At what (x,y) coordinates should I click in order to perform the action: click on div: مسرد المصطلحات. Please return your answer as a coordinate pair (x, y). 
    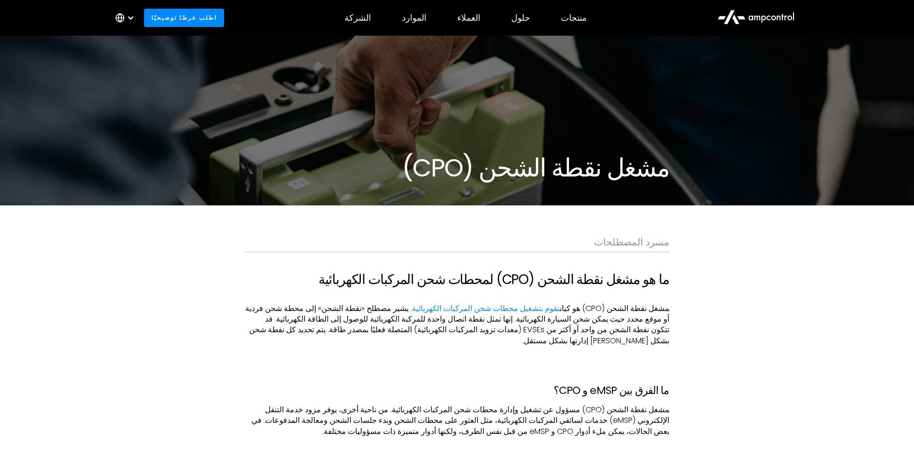
    Looking at the image, I should click on (457, 242).